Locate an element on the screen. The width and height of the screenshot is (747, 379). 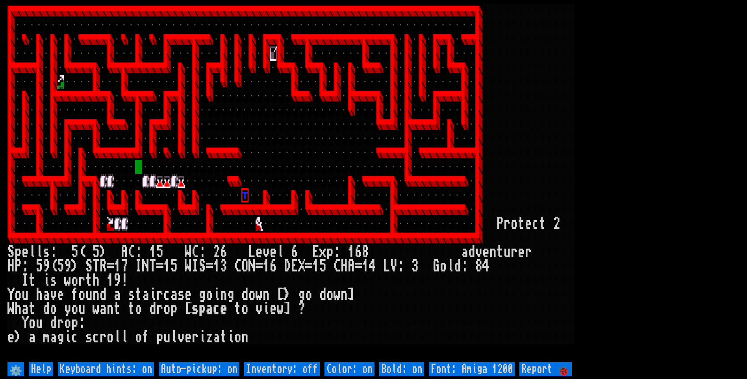
div: 8 is located at coordinates (365, 252).